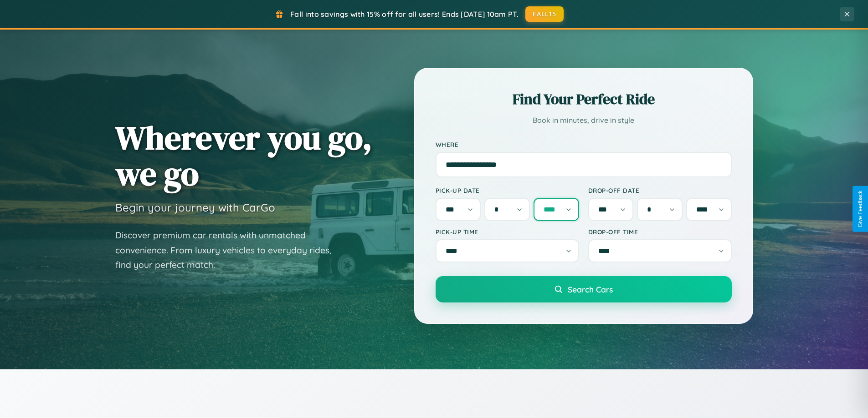  I want to click on label: Pick-up Date, so click(507, 190).